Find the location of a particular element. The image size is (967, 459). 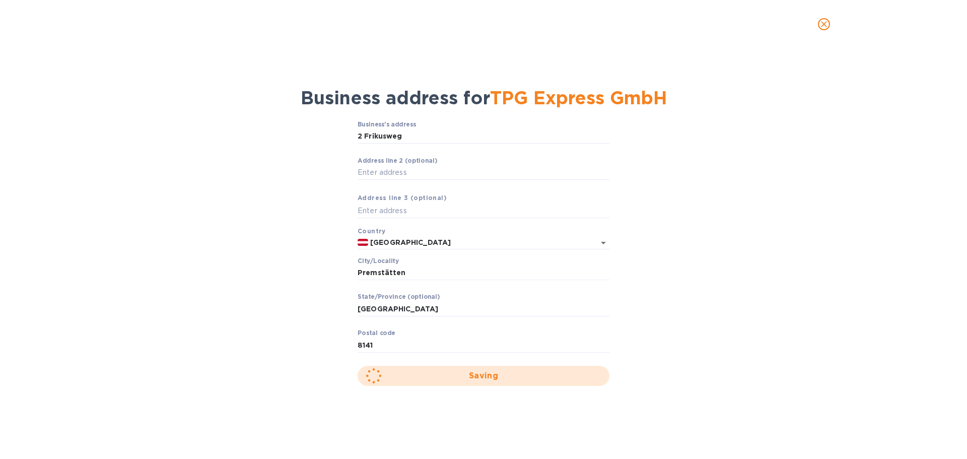

span: TPG Express GmbH is located at coordinates (578, 98).